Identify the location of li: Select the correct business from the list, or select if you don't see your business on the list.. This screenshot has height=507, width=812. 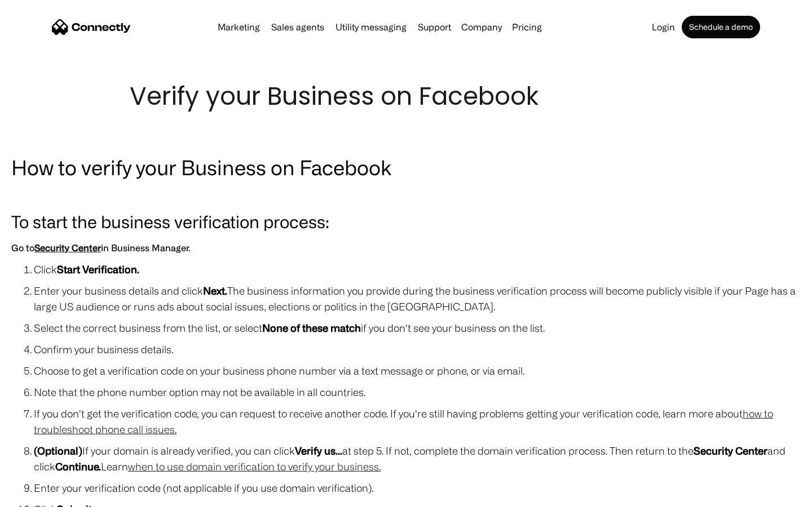
(417, 328).